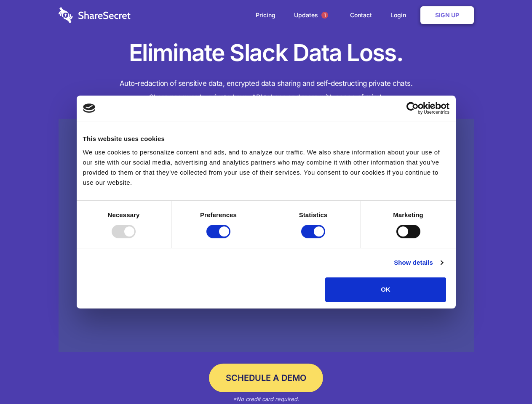 This screenshot has width=532, height=404. Describe the element at coordinates (124, 215) in the screenshot. I see `strong: Necessary` at that location.